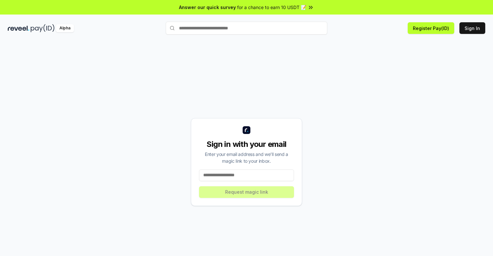 The width and height of the screenshot is (493, 256). What do you see at coordinates (472, 28) in the screenshot?
I see `button: Sign In` at bounding box center [472, 28].